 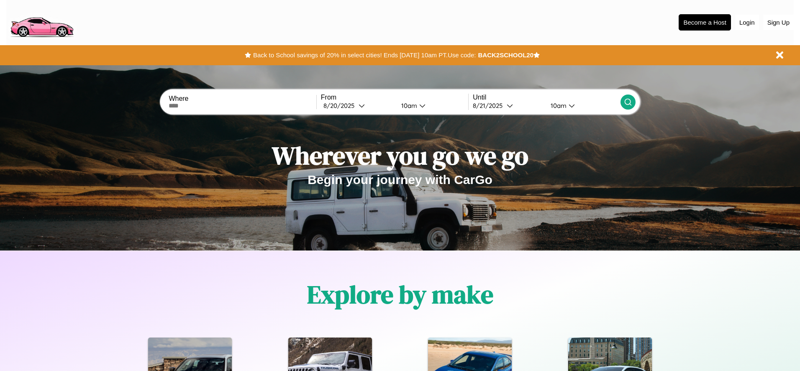 What do you see at coordinates (747, 22) in the screenshot?
I see `button: Login` at bounding box center [747, 22].